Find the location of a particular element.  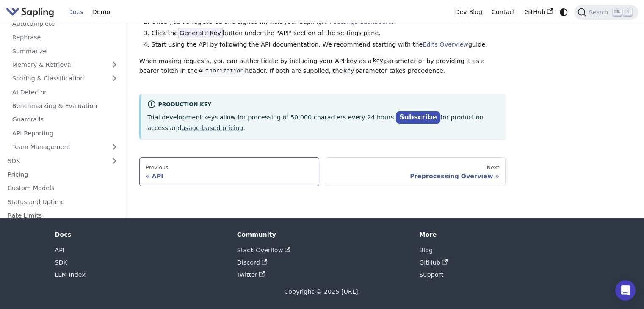

p: Trial development keys allow for processing of 50,000 characters every 24 hours. for production a... is located at coordinates (323, 123).